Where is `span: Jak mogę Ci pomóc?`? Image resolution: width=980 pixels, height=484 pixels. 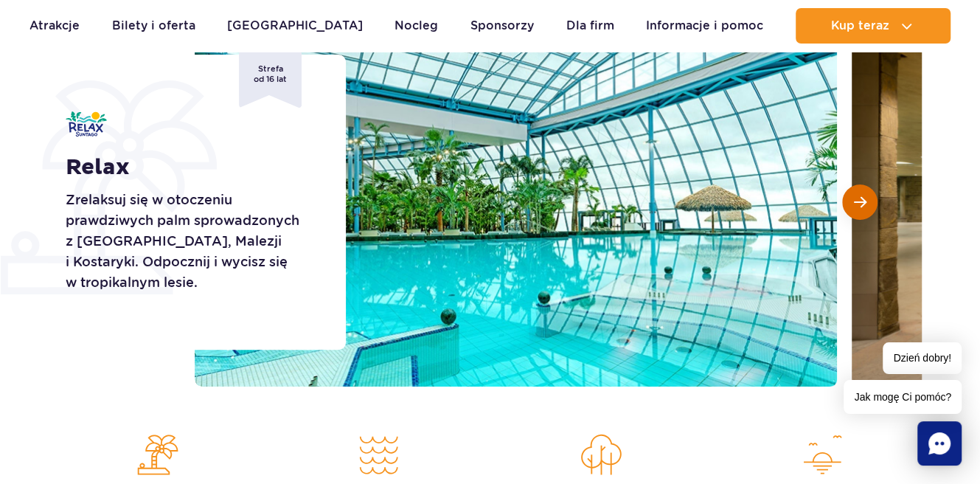 span: Jak mogę Ci pomóc? is located at coordinates (902, 397).